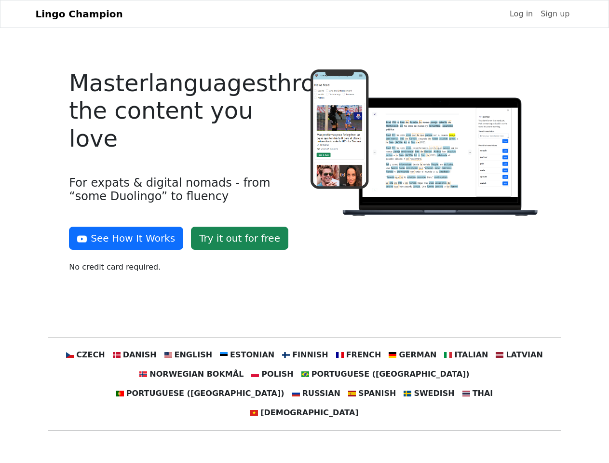  Describe the element at coordinates (184, 190) in the screenshot. I see `h4: For expats & digital nomads - from “some Duolingo” to fluency` at that location.